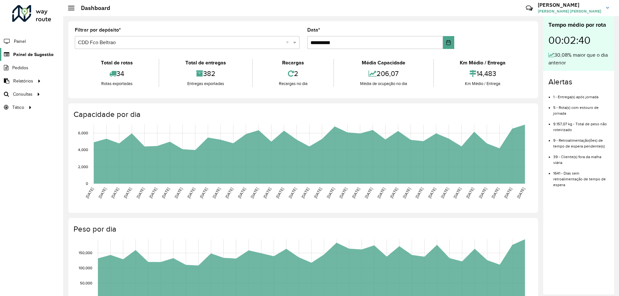 This screenshot has width=619, height=296. I want to click on span: Painel, so click(20, 41).